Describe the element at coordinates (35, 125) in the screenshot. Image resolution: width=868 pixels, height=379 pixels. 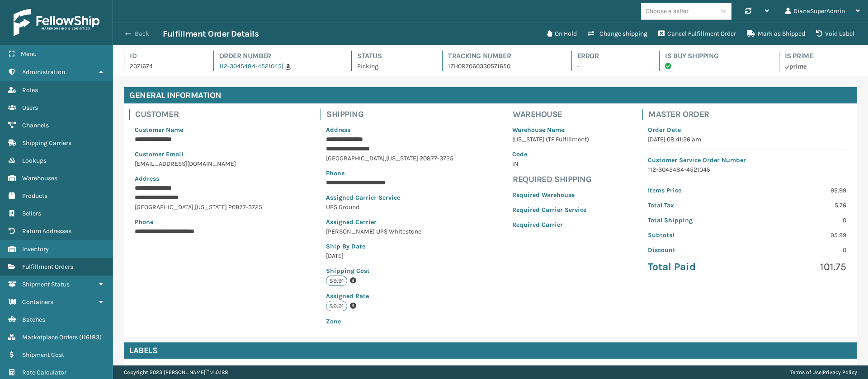
I see `span: Channels` at that location.